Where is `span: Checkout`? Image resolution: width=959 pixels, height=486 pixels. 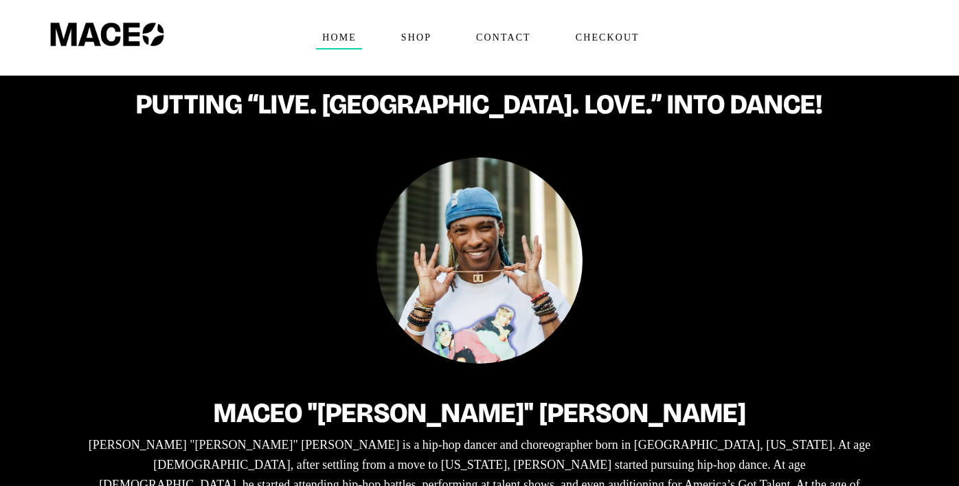 span: Checkout is located at coordinates (608, 38).